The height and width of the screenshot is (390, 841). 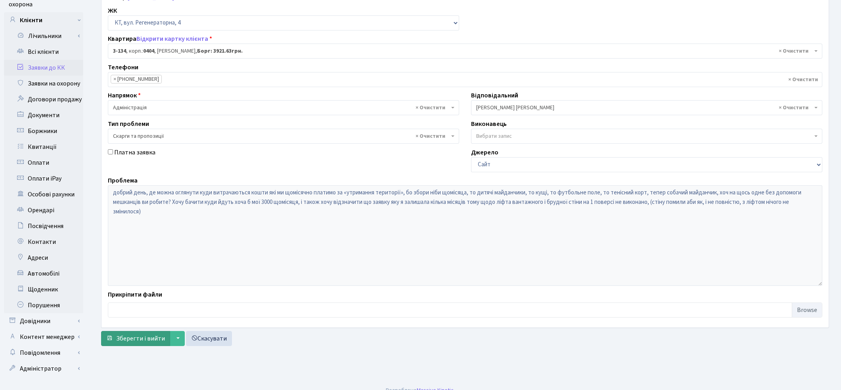 What do you see at coordinates (44, 321) in the screenshot?
I see `a: Довідники` at bounding box center [44, 321].